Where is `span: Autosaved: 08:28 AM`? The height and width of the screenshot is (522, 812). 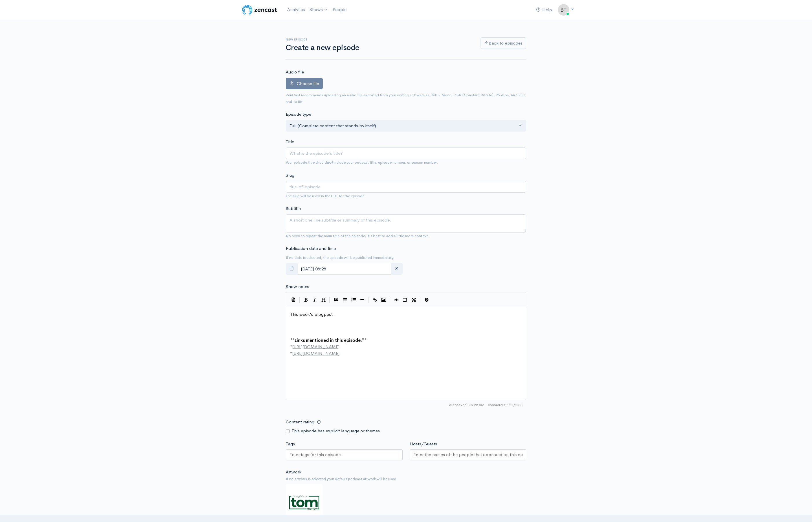 span: Autosaved: 08:28 AM is located at coordinates (467, 405).